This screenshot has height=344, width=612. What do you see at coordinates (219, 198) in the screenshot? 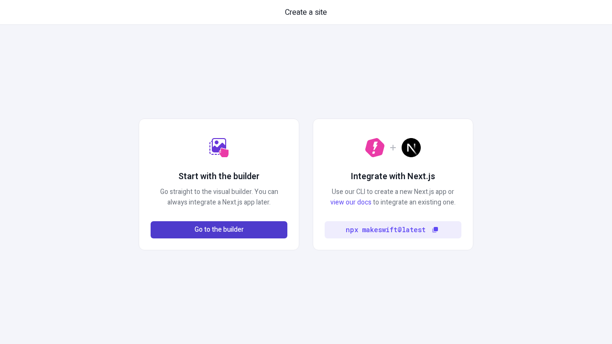
I see `p: Go straight to the visual builder. You can always integrate a Next.js app later.` at bounding box center [219, 198].